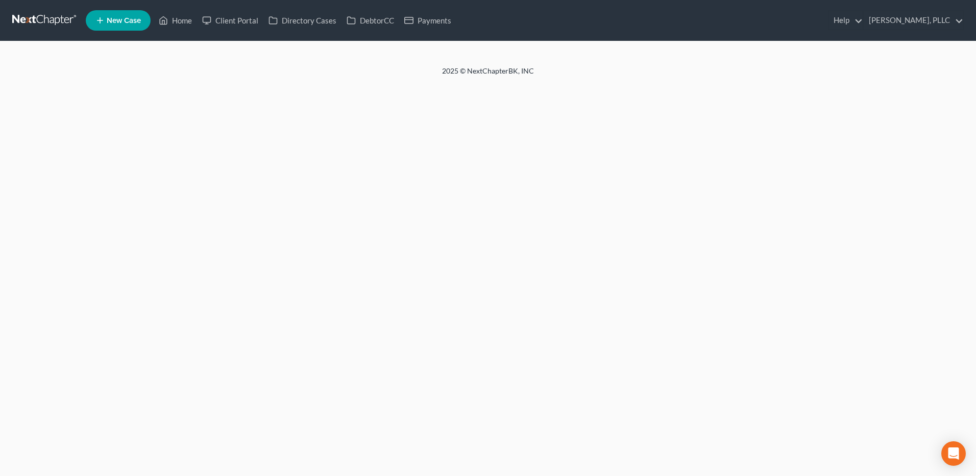 This screenshot has height=476, width=976. I want to click on a: DebtorCC, so click(370, 20).